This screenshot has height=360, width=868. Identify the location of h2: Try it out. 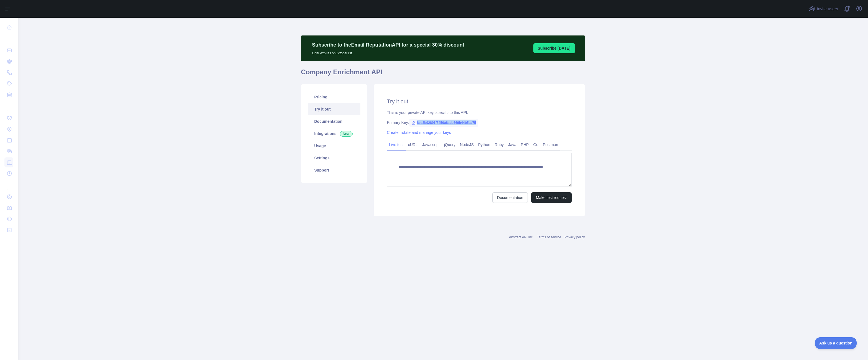
(479, 101).